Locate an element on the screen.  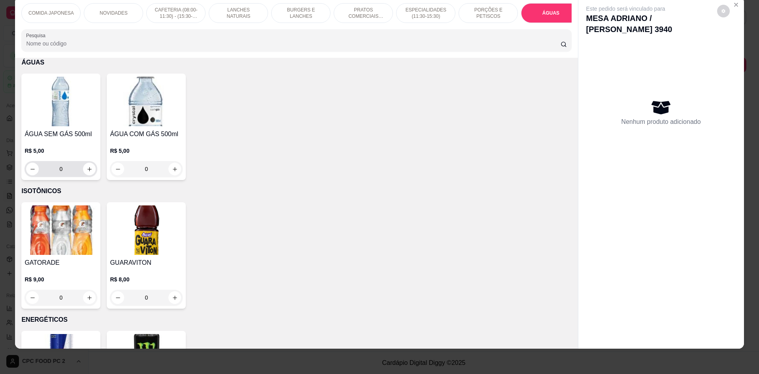
p: R$ 9,00 is located at coordinates (61, 279).